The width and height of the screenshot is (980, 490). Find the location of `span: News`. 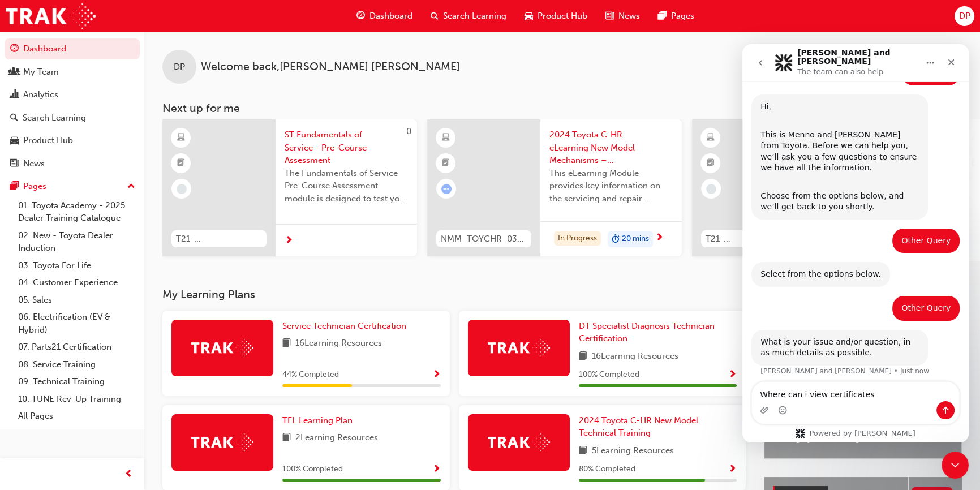

span: News is located at coordinates (629, 15).